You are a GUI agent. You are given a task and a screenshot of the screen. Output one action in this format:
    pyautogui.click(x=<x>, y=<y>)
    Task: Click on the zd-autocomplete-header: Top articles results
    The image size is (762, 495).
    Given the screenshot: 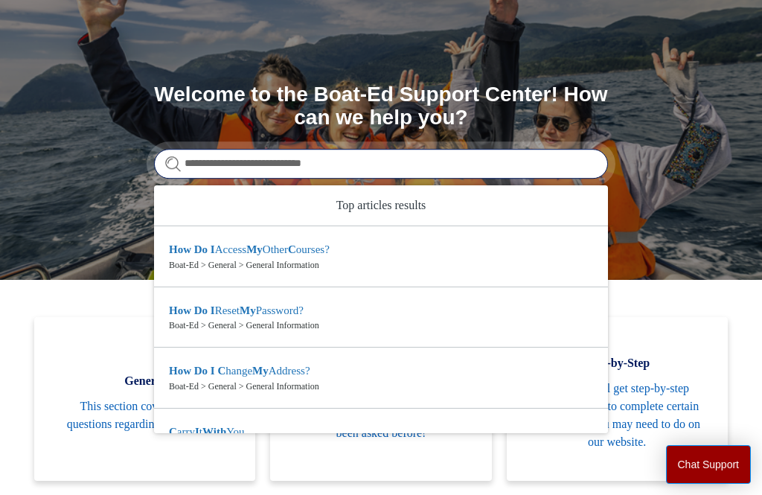 What is the action you would take?
    pyautogui.click(x=381, y=205)
    